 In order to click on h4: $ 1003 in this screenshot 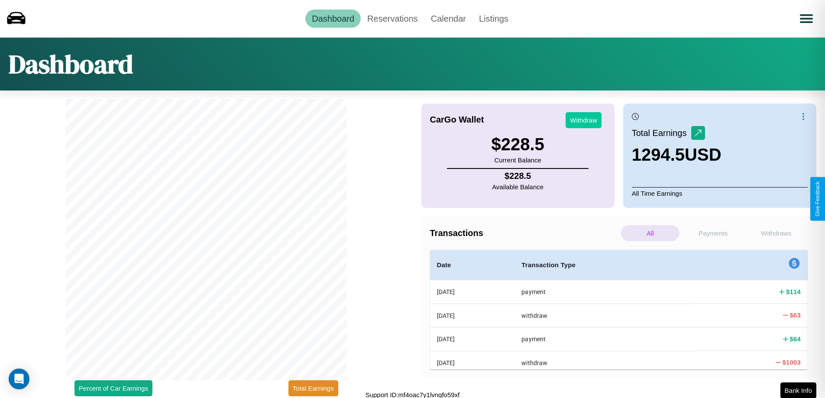, I will do `click(791, 362)`.